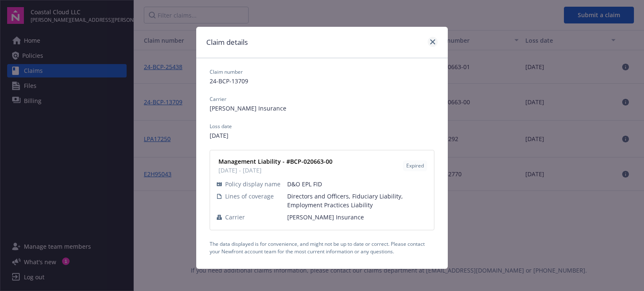 This screenshot has width=644, height=291. I want to click on div: Claim number, so click(226, 72).